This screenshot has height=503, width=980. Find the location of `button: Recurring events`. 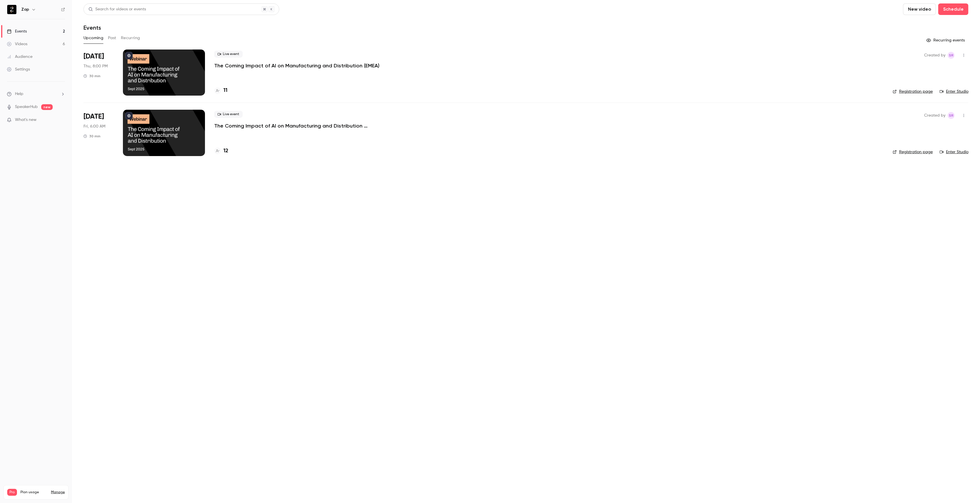

button: Recurring events is located at coordinates (947, 41).